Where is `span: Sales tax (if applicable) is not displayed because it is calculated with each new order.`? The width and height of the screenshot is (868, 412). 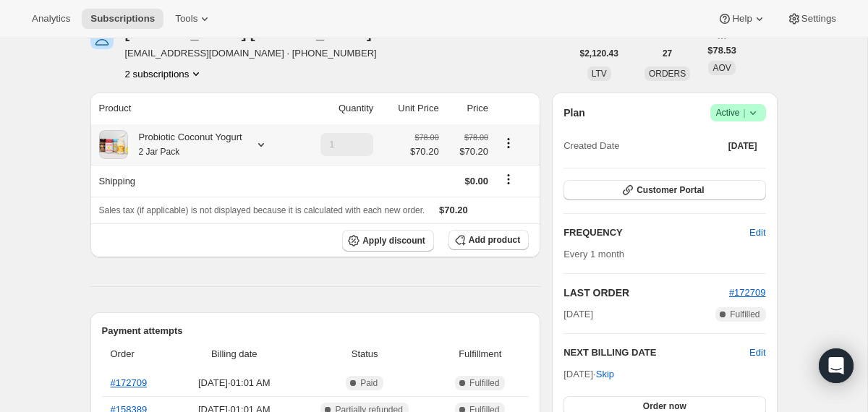
span: Sales tax (if applicable) is not displayed because it is calculated with each new order. is located at coordinates (261, 211).